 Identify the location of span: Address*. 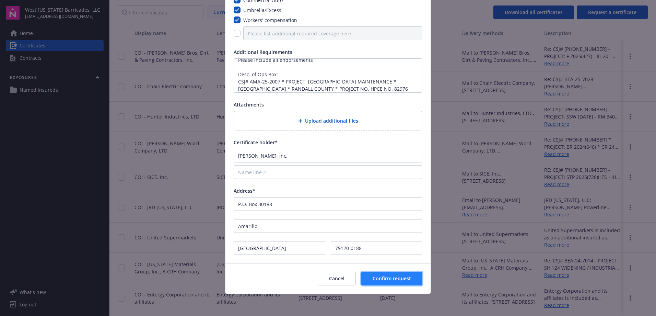
(244, 190).